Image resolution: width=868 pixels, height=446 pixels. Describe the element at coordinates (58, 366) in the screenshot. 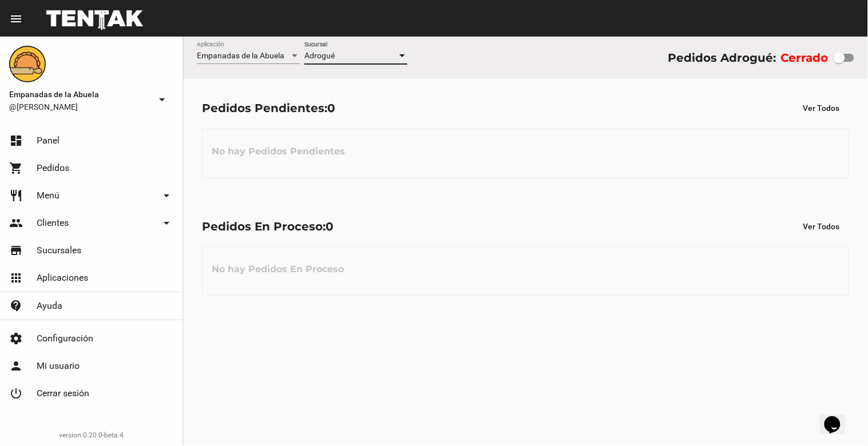

I see `span: Mi usuario` at that location.